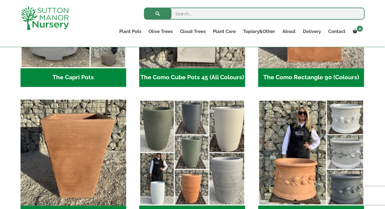 The image size is (385, 209). What do you see at coordinates (193, 31) in the screenshot?
I see `a: Cloud Trees` at bounding box center [193, 31].